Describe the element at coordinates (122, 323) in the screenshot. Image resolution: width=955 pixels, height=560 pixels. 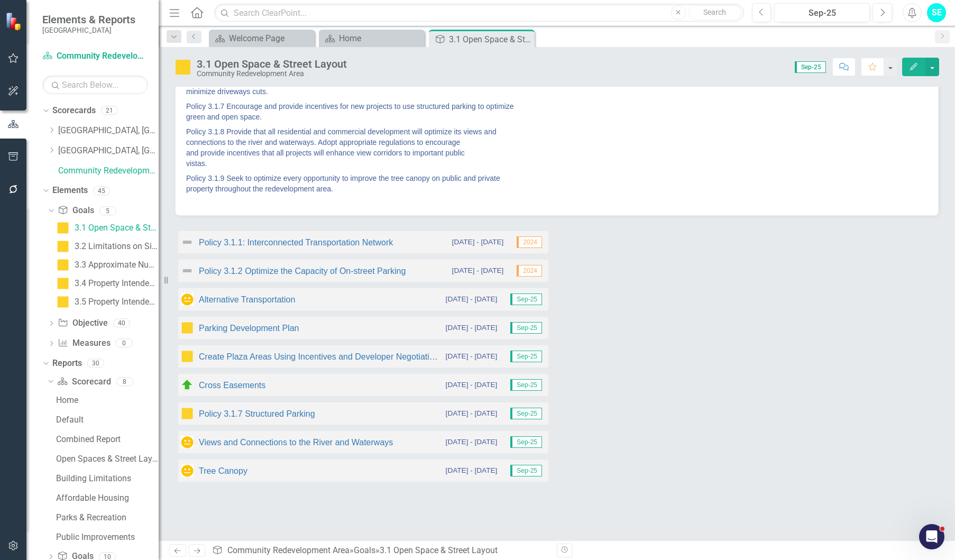
I see `div: 40` at that location.